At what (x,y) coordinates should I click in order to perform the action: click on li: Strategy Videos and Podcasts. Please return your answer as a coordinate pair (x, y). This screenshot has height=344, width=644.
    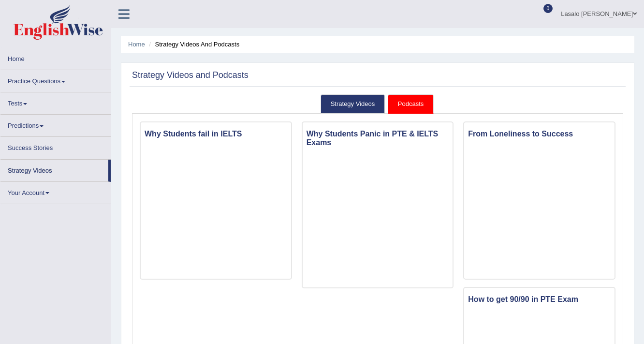
    Looking at the image, I should click on (193, 44).